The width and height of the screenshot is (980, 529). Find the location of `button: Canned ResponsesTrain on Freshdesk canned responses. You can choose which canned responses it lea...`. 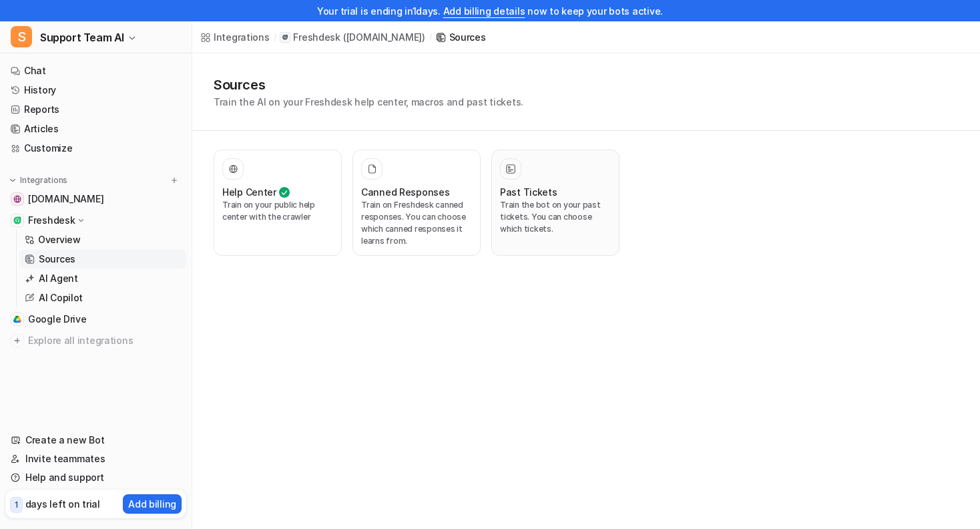

button: Canned ResponsesTrain on Freshdesk canned responses. You can choose which canned responses it lea... is located at coordinates (416, 202).